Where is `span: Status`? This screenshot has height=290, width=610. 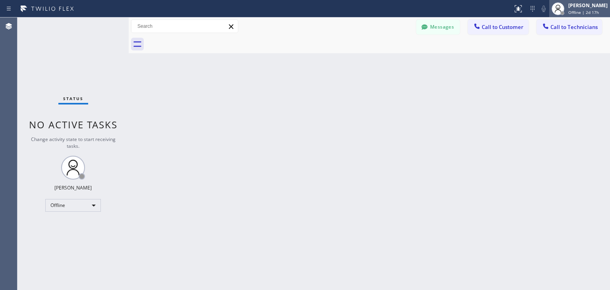 span: Status is located at coordinates (73, 99).